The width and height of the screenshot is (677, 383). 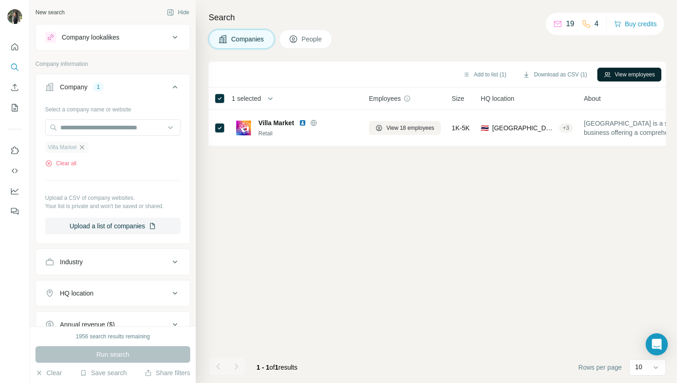 What do you see at coordinates (113, 108) in the screenshot?
I see `div: Select a company name or website` at bounding box center [113, 108].